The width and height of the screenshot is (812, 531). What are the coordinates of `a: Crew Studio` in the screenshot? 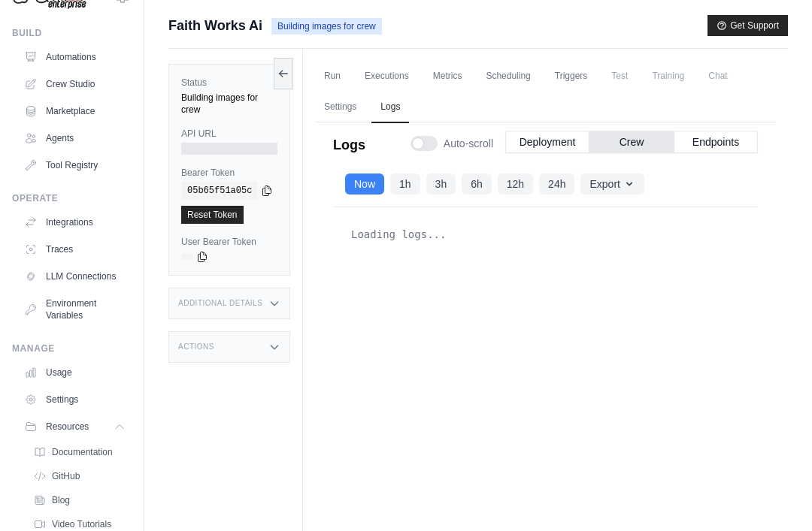 It's located at (75, 84).